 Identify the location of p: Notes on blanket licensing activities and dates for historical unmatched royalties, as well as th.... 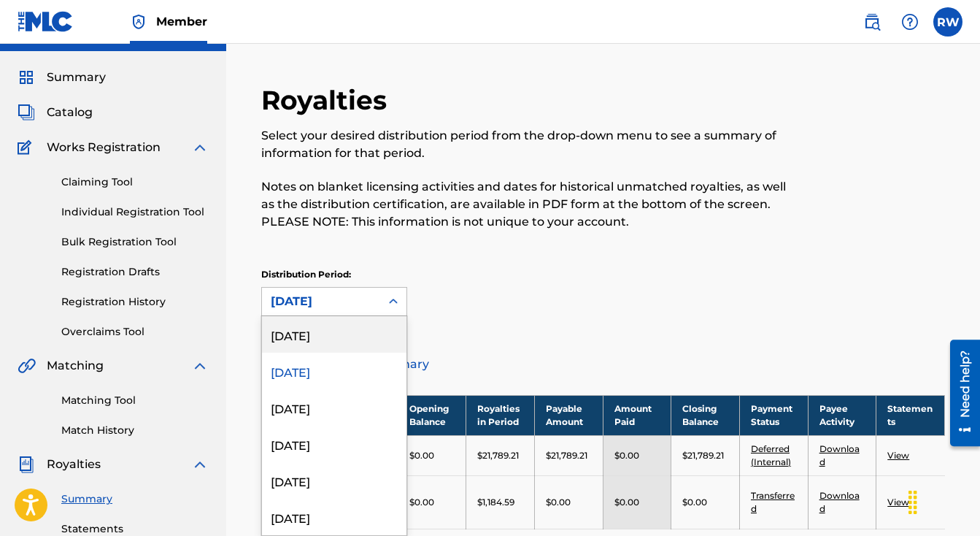
(525, 205).